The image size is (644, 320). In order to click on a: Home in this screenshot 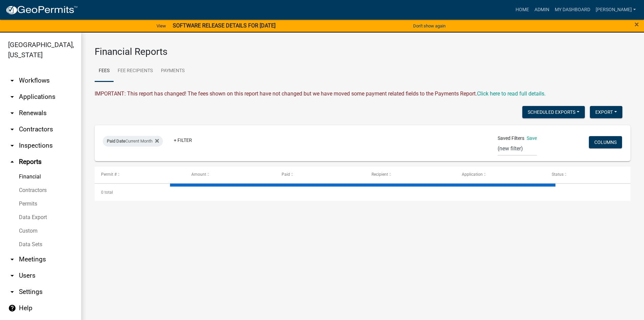, I will do `click(522, 10)`.